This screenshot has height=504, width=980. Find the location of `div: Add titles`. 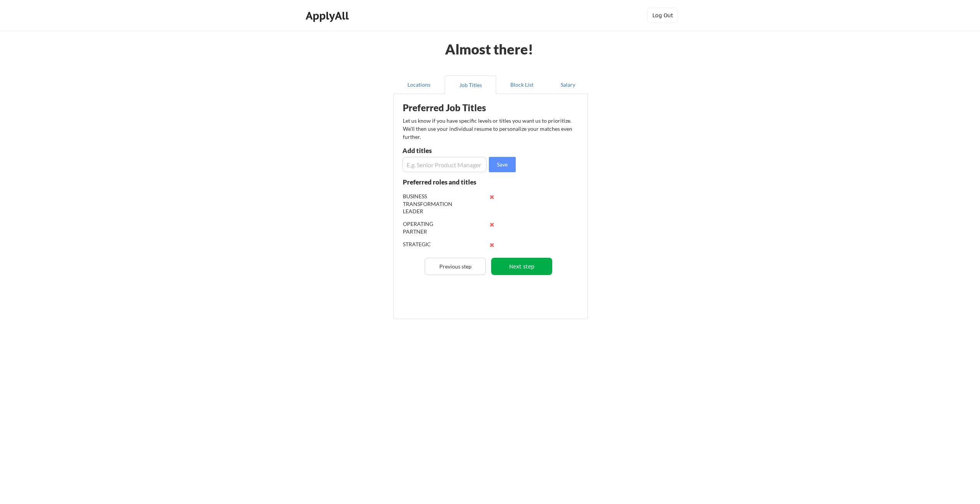

div: Add titles is located at coordinates (443, 151).